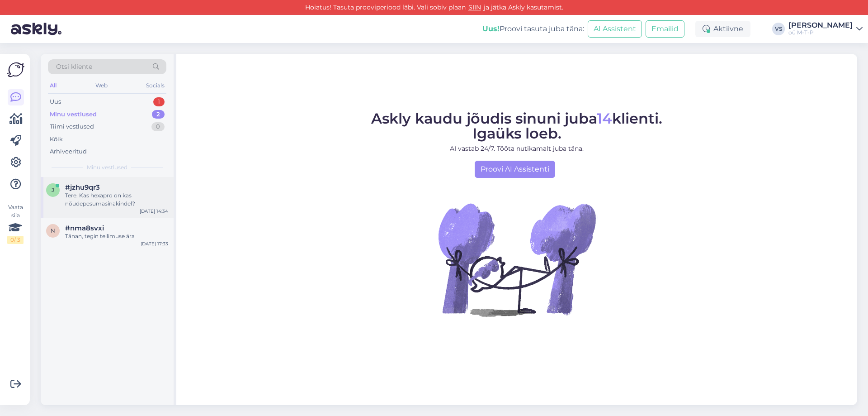  I want to click on div: 0, so click(158, 127).